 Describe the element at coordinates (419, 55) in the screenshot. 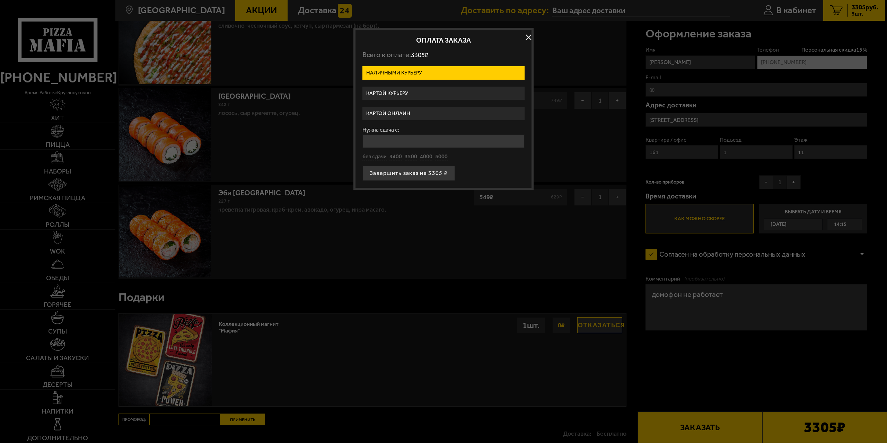

I see `span: 3305 ₽` at that location.